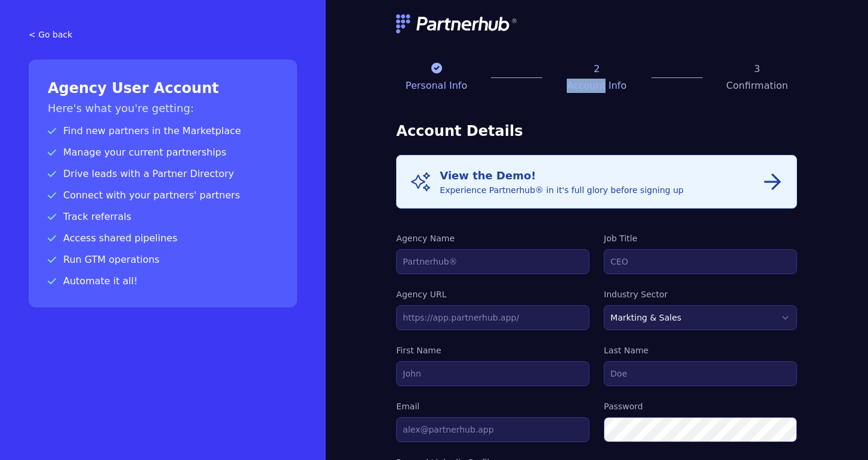  What do you see at coordinates (493, 407) in the screenshot?
I see `label: Email` at bounding box center [493, 407].